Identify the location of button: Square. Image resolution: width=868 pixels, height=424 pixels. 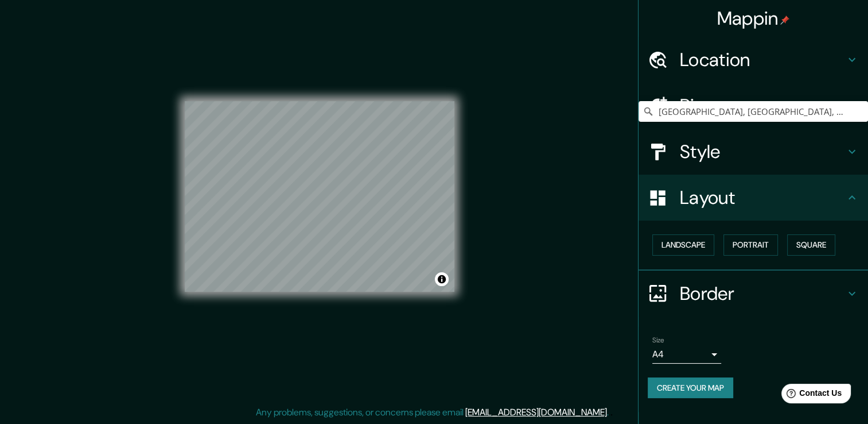
(811, 245).